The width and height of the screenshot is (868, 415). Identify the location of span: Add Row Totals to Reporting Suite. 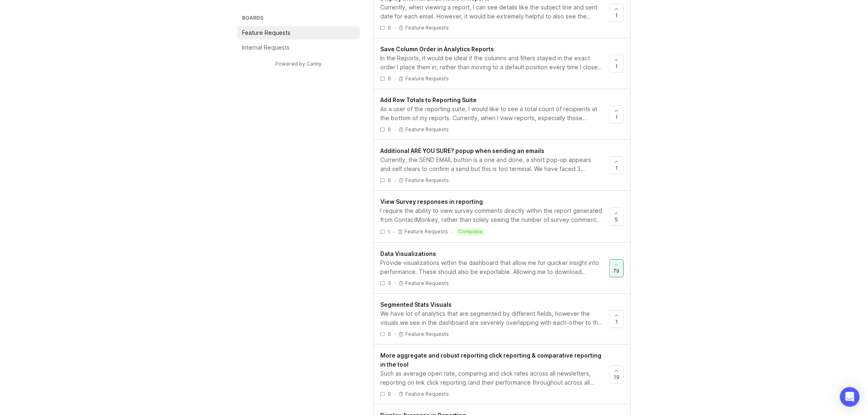
(428, 100).